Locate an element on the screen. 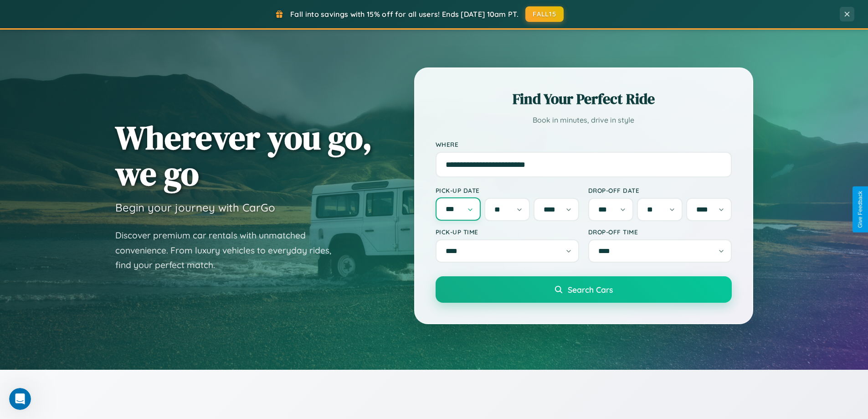  p: Book in minutes, drive in style is located at coordinates (584, 119).